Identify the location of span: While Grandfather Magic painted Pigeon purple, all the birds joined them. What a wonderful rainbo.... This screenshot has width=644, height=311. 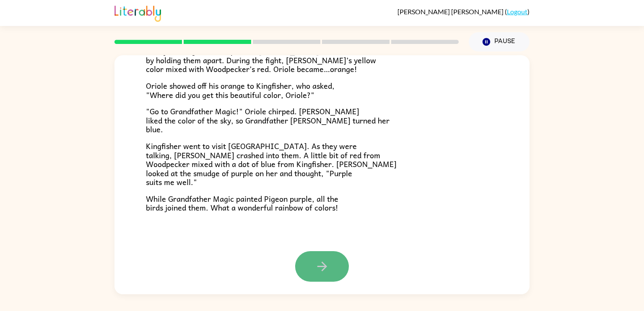
(242, 203).